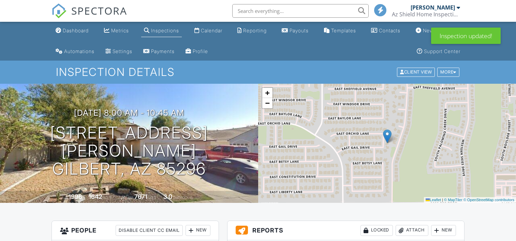 Image resolution: width=516 pixels, height=241 pixels. Describe the element at coordinates (108, 197) in the screenshot. I see `span: sq. ft.` at that location.